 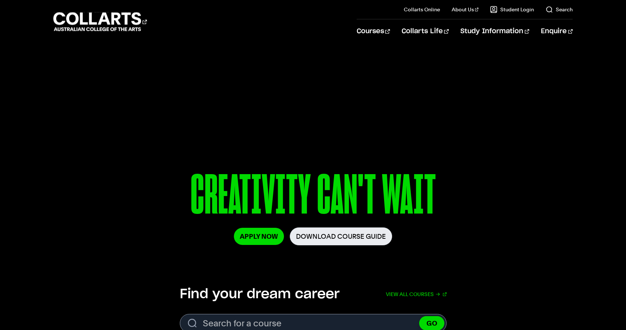 What do you see at coordinates (559, 10) in the screenshot?
I see `a: Search` at bounding box center [559, 10].